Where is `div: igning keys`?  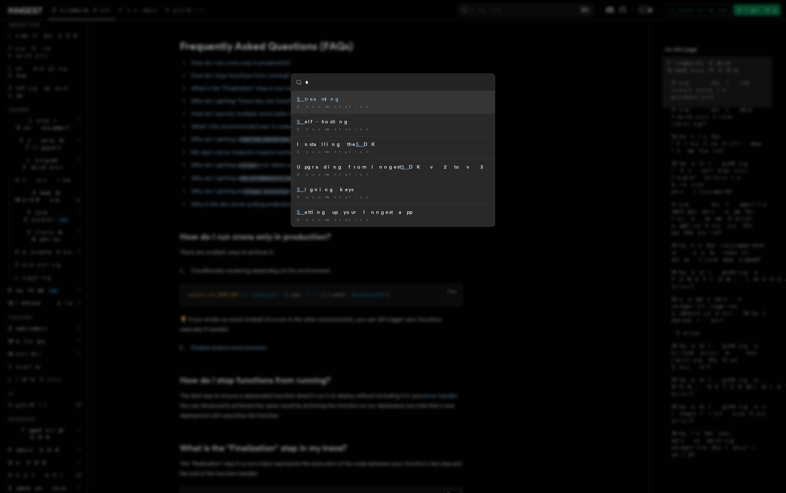 div: igning keys is located at coordinates (393, 189).